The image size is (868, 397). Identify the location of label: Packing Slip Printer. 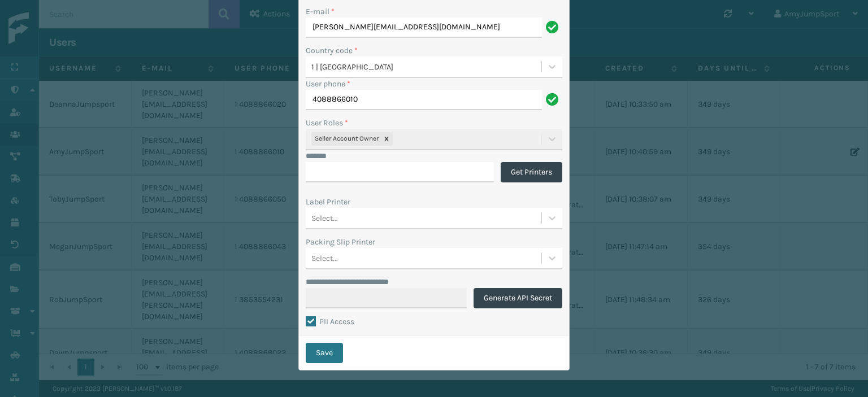
(340, 242).